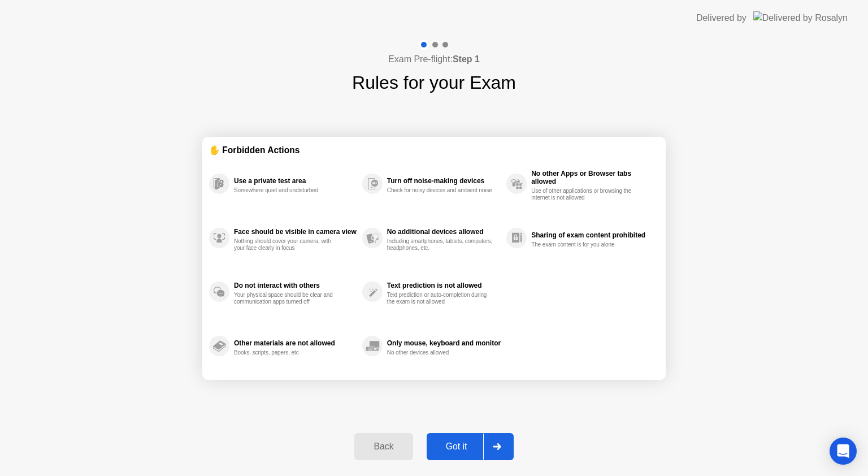 This screenshot has width=868, height=476. What do you see at coordinates (592, 235) in the screenshot?
I see `div: Sharing of exam content prohibited` at bounding box center [592, 235].